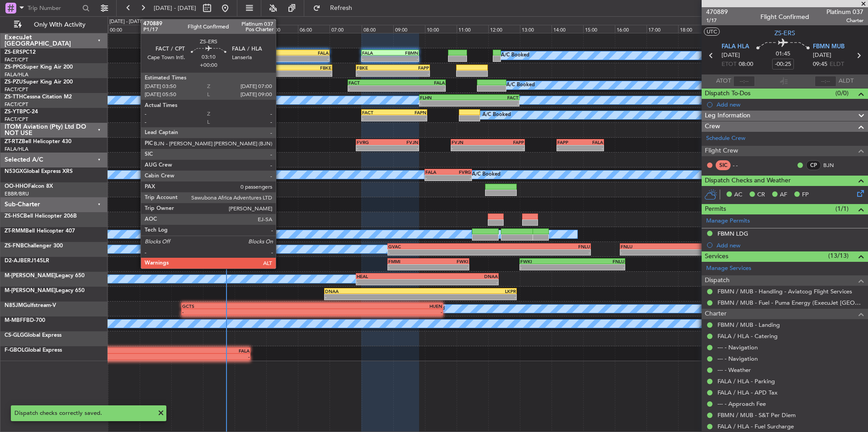  What do you see at coordinates (377, 29) in the screenshot?
I see `div: 08:00` at bounding box center [377, 29].